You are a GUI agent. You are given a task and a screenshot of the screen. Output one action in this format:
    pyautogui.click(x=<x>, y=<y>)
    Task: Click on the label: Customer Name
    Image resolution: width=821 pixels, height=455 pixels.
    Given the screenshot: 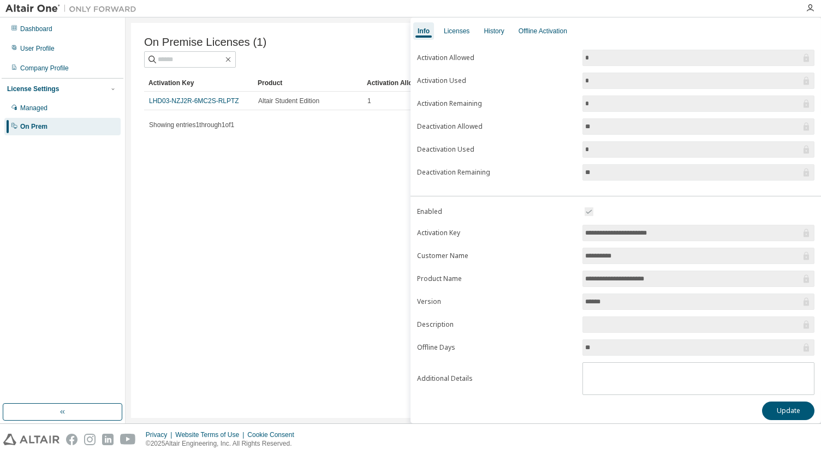 What is the action you would take?
    pyautogui.click(x=496, y=256)
    